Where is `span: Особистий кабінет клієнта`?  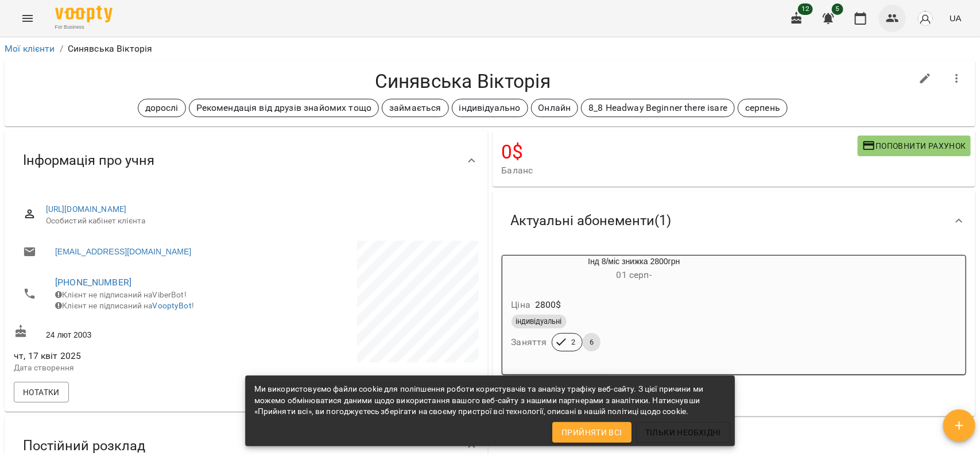
span: Особистий кабінет клієнта is located at coordinates (258, 221).